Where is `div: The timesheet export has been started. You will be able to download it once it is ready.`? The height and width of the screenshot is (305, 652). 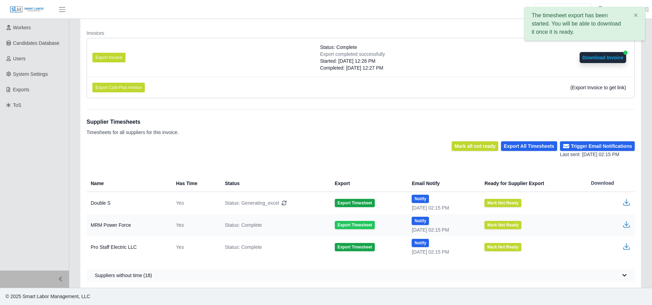 div: The timesheet export has been started. You will be able to download it once it is ready. is located at coordinates (584, 24).